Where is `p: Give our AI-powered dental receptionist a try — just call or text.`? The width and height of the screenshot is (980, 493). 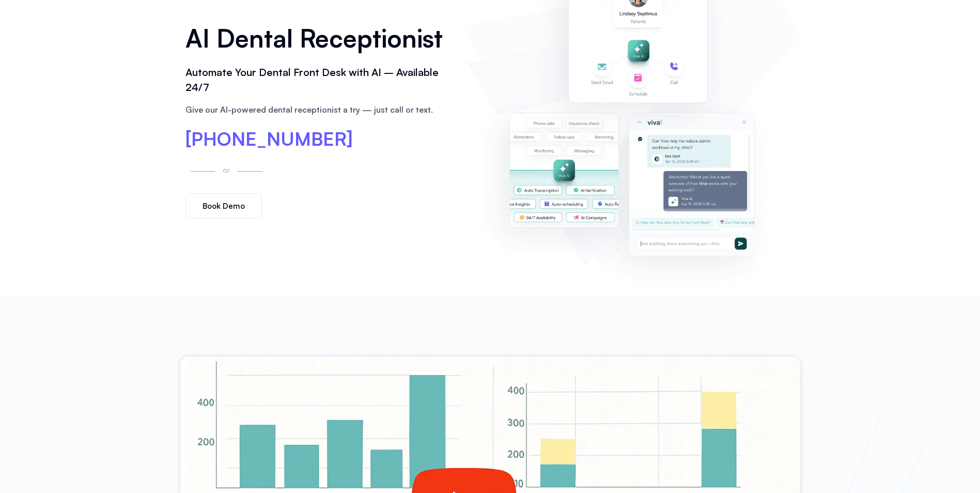 p: Give our AI-powered dental receptionist a try — just call or text. is located at coordinates (319, 109).